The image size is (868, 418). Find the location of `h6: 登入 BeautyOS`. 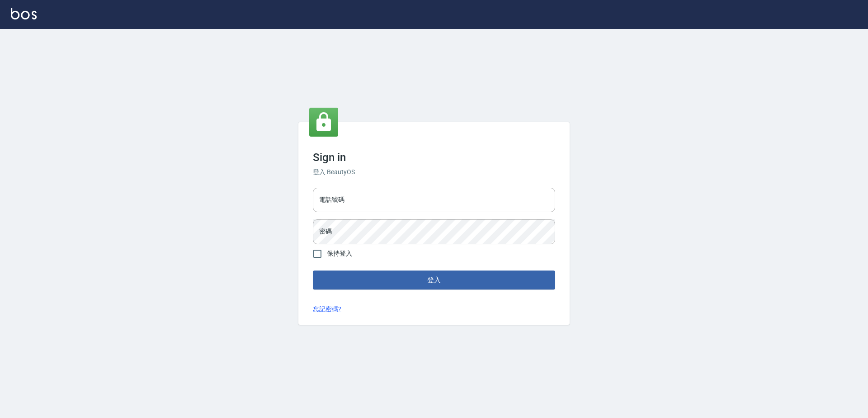

h6: 登入 BeautyOS is located at coordinates (434, 172).